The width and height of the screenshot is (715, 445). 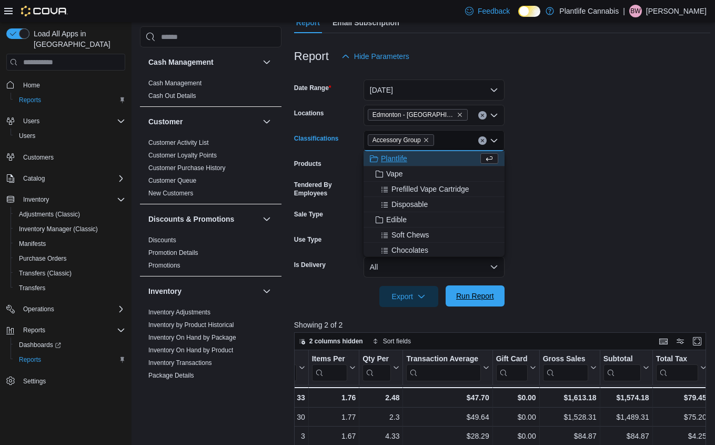 What do you see at coordinates (570, 397) in the screenshot?
I see `div: $1,613.18` at bounding box center [570, 397].